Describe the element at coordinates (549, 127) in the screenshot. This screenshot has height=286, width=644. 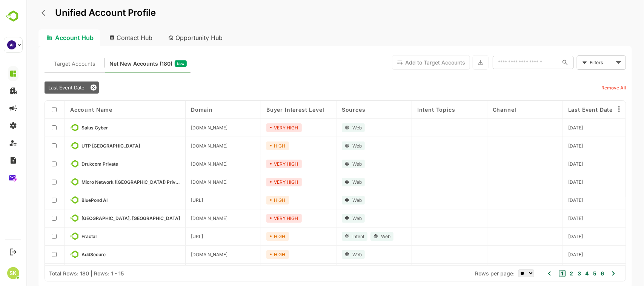
I see `span: 2025-10-03` at that location.